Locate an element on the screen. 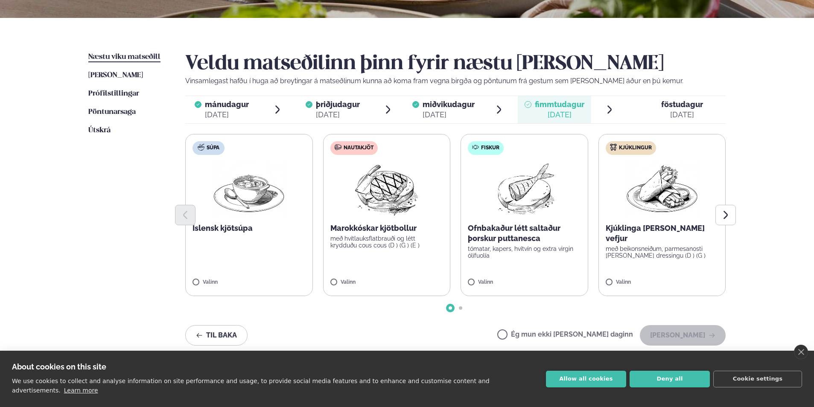 Image resolution: width=814 pixels, height=407 pixels. span: föstudagur is located at coordinates (682, 104).